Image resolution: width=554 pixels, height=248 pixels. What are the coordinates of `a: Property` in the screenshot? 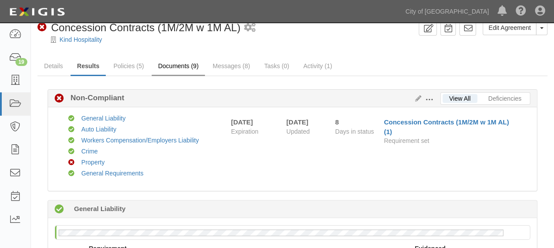 It's located at (93, 163).